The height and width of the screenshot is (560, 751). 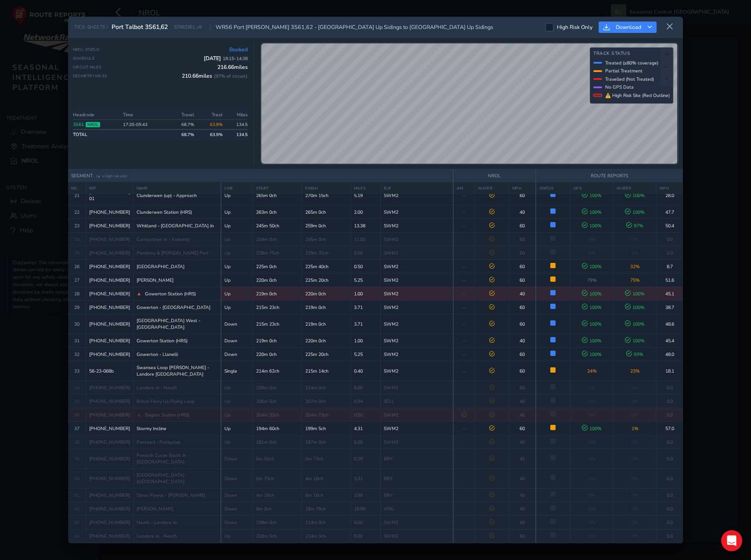 What do you see at coordinates (326, 354) in the screenshot?
I see `td: 225m 20ch` at bounding box center [326, 354].